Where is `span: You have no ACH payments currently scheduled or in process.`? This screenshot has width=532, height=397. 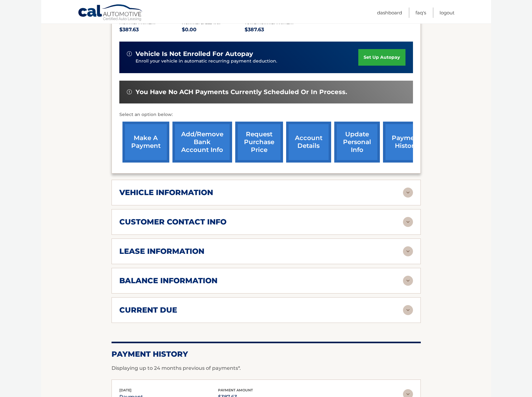 span: You have no ACH payments currently scheduled or in process. is located at coordinates (241, 92).